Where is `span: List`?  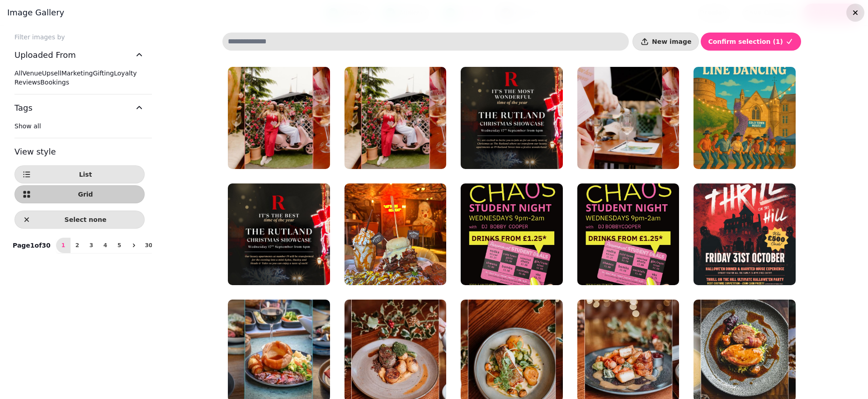
span: List is located at coordinates (86, 174).